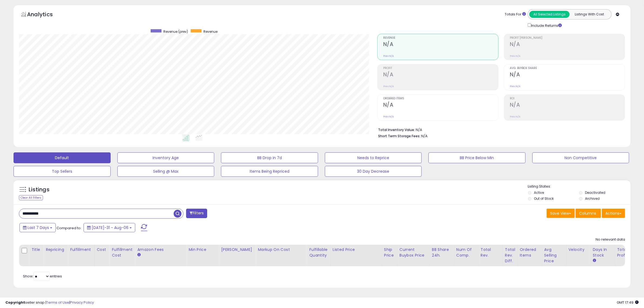  What do you see at coordinates (69, 228) in the screenshot?
I see `span: Compared to:` at bounding box center [69, 228].